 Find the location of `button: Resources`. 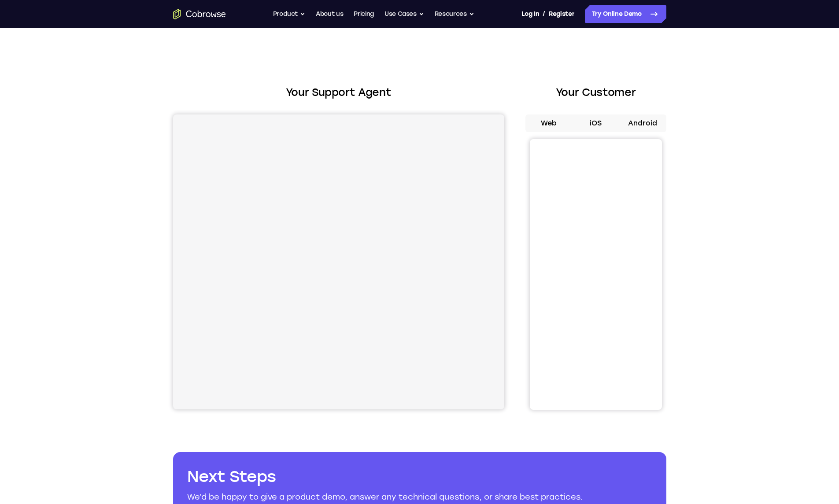

button: Resources is located at coordinates (454, 14).